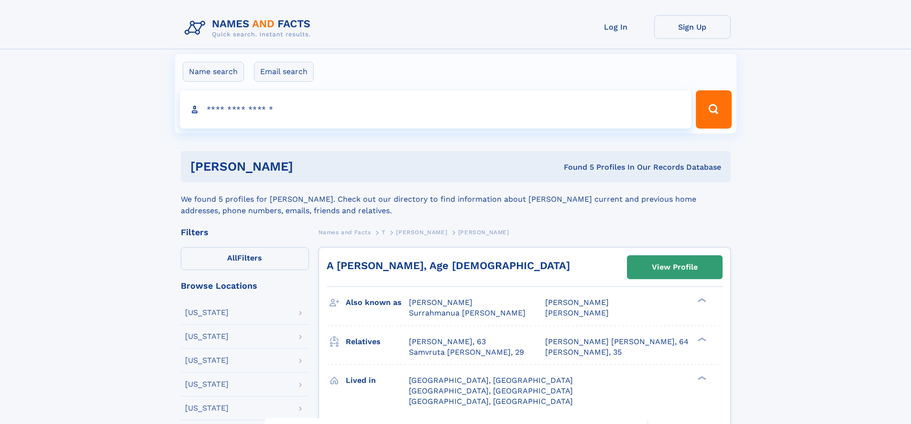  What do you see at coordinates (250, 28) in the screenshot?
I see `img: Logo Names and Facts` at bounding box center [250, 28].